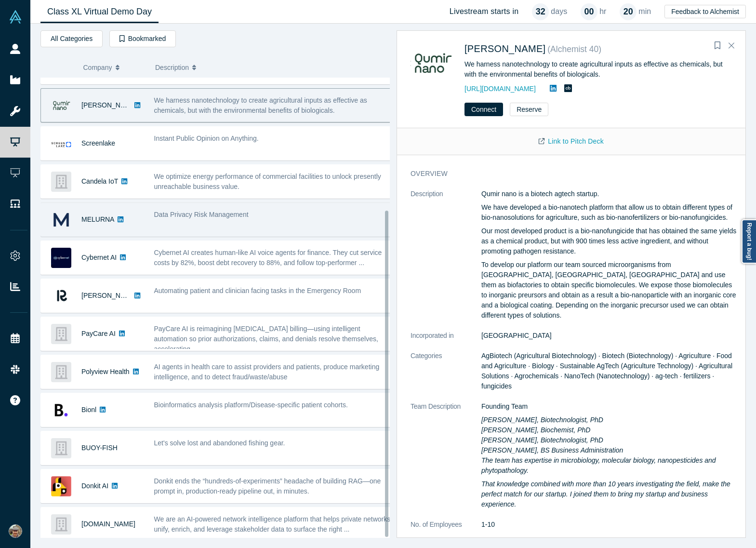 This screenshot has width=756, height=548. What do you see at coordinates (610, 213) in the screenshot?
I see `p: We have developed a bio-nanotech platform that allow us to obtain different types of bio-nanosolu...` at bounding box center [610, 213].